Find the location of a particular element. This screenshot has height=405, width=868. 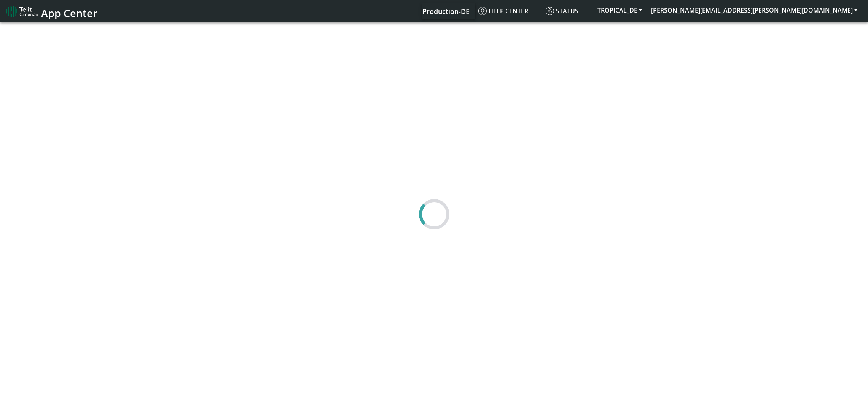

span: Help center is located at coordinates (503, 11).